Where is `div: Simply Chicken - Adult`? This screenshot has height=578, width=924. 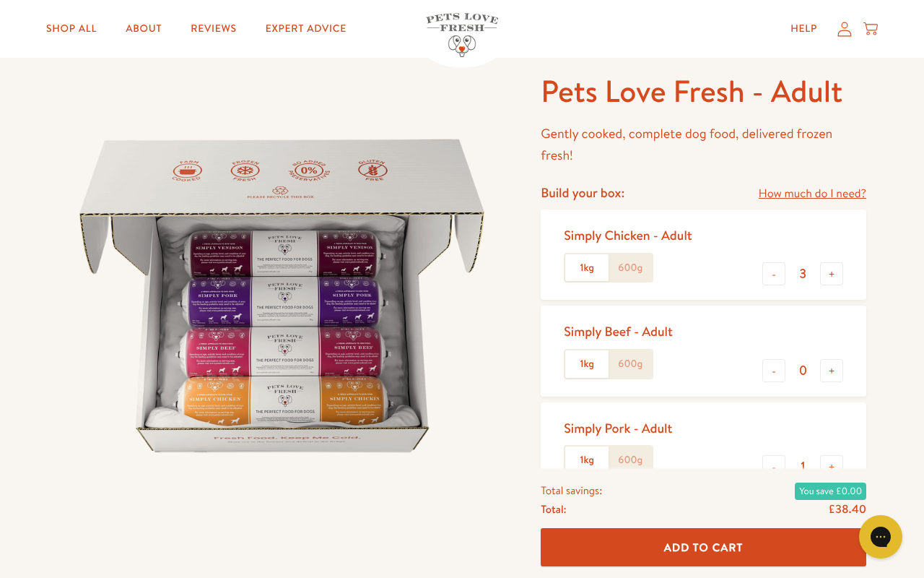 div: Simply Chicken - Adult is located at coordinates (627, 234).